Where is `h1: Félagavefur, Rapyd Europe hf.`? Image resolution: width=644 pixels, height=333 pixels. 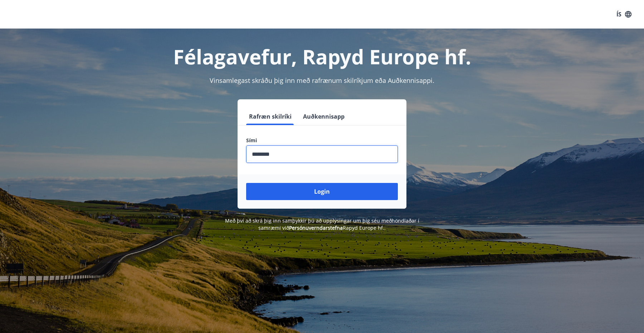
h1: Félagavefur, Rapyd Europe hf. is located at coordinates (322, 56).